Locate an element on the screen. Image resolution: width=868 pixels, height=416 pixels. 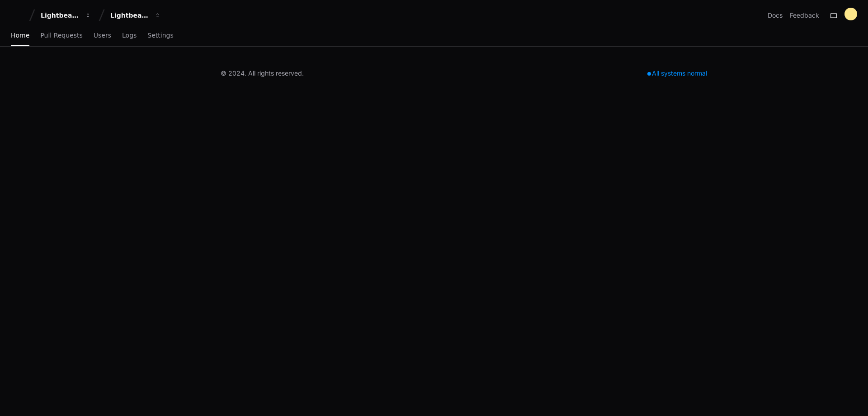
a: Settings is located at coordinates (160, 36).